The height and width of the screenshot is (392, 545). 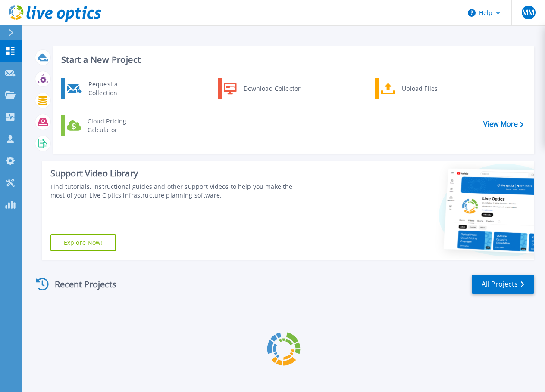 I want to click on div: Cloud Pricing Calculator, so click(x=115, y=126).